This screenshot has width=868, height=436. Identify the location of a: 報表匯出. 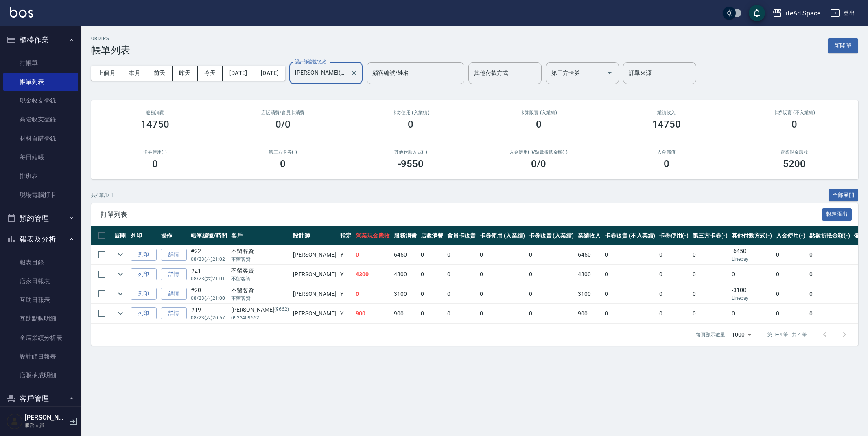
(837, 214).